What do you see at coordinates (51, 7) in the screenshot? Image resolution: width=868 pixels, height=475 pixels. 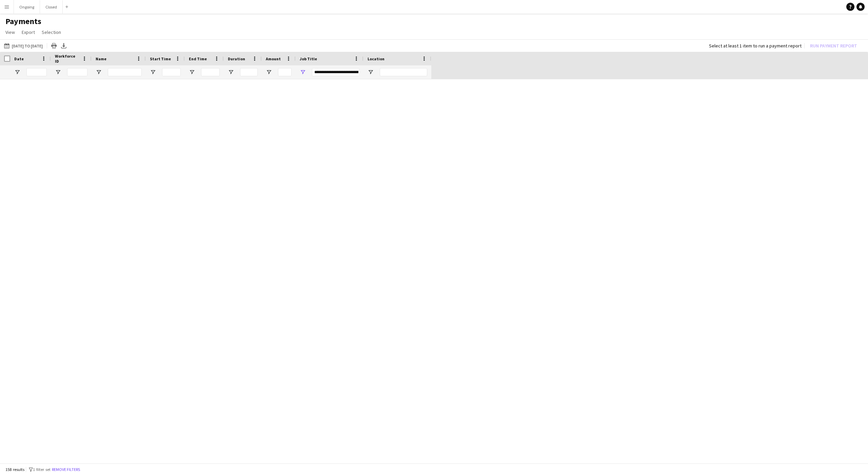 I see `button: Closed` at bounding box center [51, 7].